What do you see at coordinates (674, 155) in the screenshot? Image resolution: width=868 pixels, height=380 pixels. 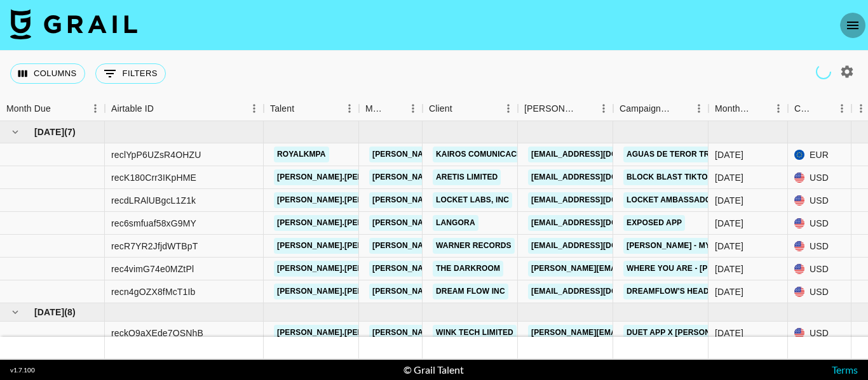 I see `a: Aguas De Teror Trail` at bounding box center [674, 155].